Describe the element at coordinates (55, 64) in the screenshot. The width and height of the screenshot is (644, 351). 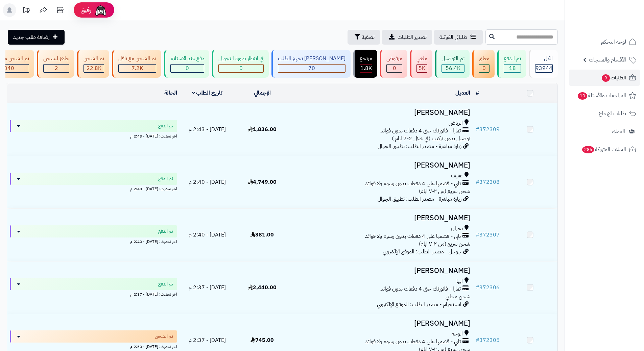
I see `a: جاهز للشحن 2` at that location.